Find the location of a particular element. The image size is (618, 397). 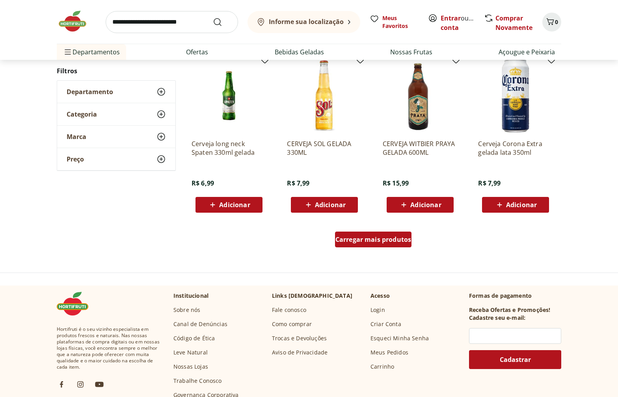

a: Fale conosco is located at coordinates (289, 310).